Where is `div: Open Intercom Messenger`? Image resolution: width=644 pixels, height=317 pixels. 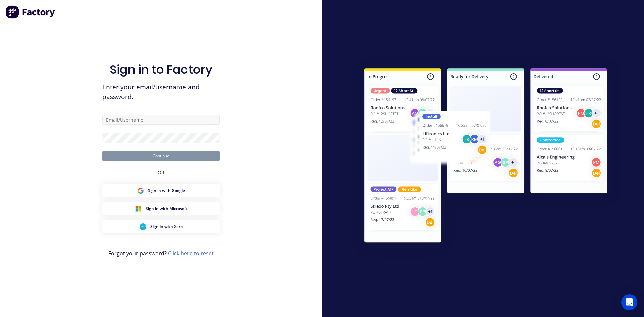 div: Open Intercom Messenger is located at coordinates (629, 302).